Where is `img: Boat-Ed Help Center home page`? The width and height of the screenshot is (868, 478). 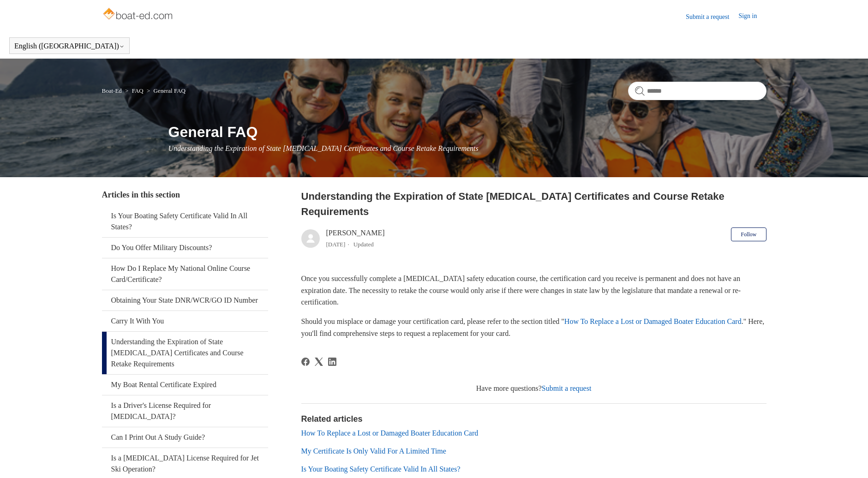
img: Boat-Ed Help Center home page is located at coordinates (138, 15).